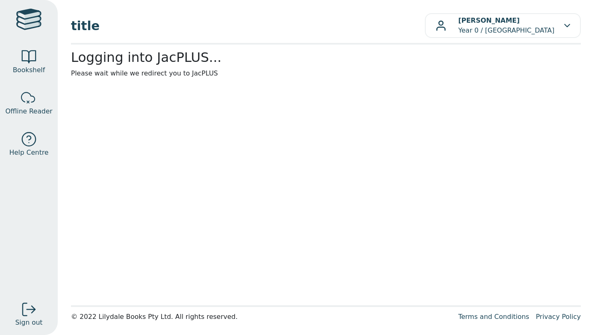  I want to click on div: © 2022 Lilydale Books Pty Ltd. All rights reserved., so click(261, 317).